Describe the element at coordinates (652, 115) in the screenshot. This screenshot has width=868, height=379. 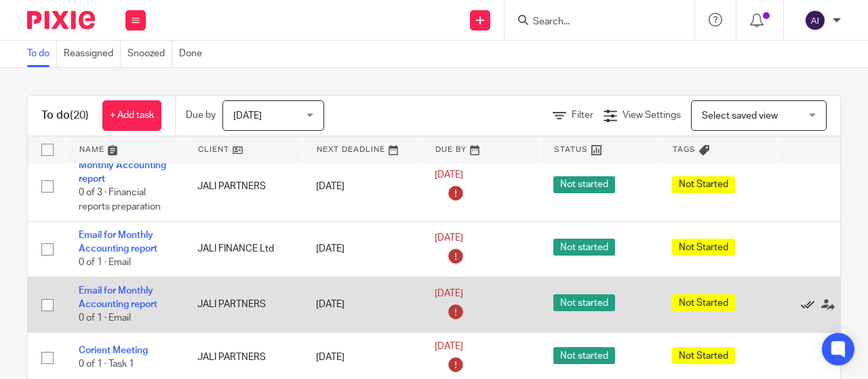
I see `span: View Settings` at that location.